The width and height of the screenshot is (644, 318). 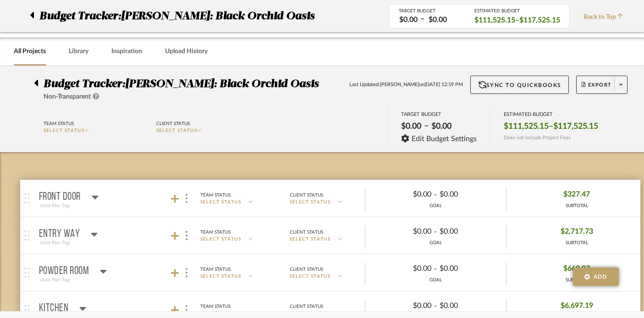 I want to click on span: Does not include Project Fees, so click(x=537, y=137).